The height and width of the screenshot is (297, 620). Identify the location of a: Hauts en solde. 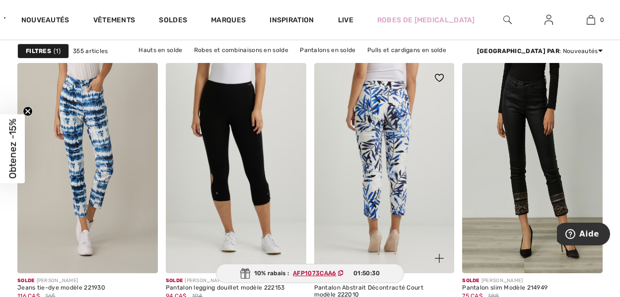
(160, 50).